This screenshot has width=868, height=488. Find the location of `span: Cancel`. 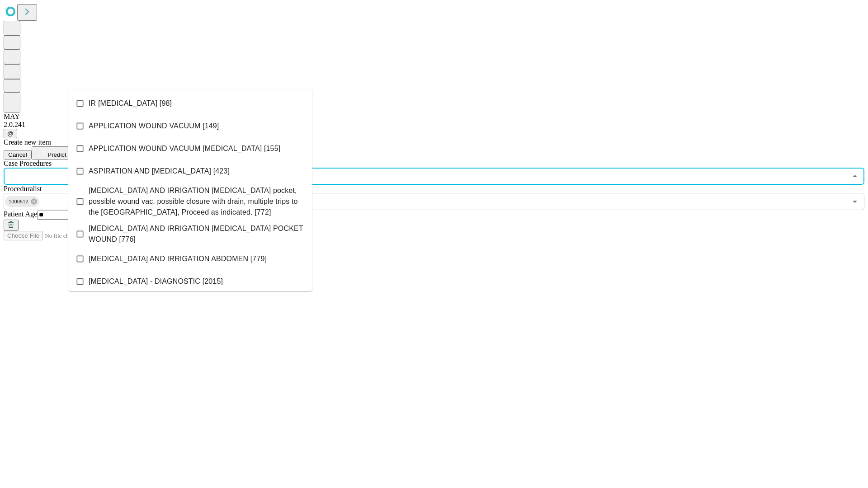

span: Cancel is located at coordinates (18, 155).